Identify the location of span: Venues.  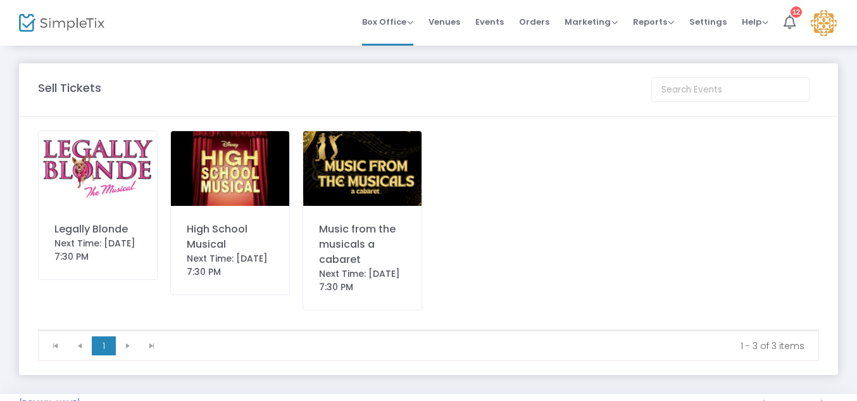
(444, 22).